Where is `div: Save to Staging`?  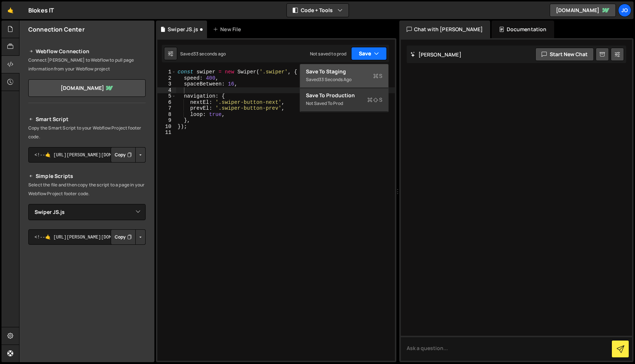 div: Save to Staging is located at coordinates (344, 71).